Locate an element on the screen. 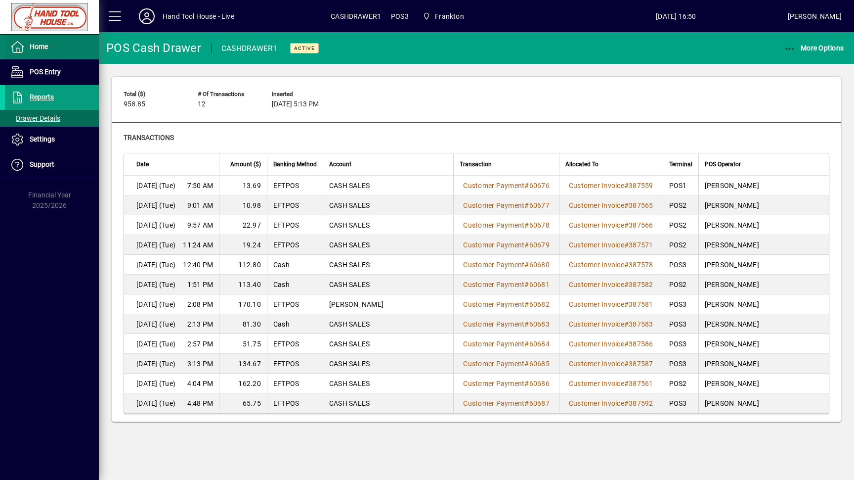 Image resolution: width=854 pixels, height=480 pixels. td: 112.80 is located at coordinates (243, 265).